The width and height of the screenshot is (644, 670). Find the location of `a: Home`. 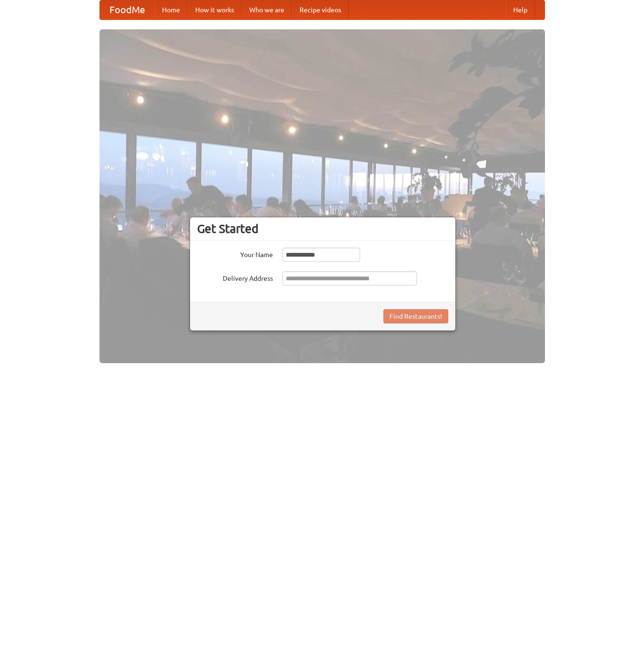

a: Home is located at coordinates (171, 10).